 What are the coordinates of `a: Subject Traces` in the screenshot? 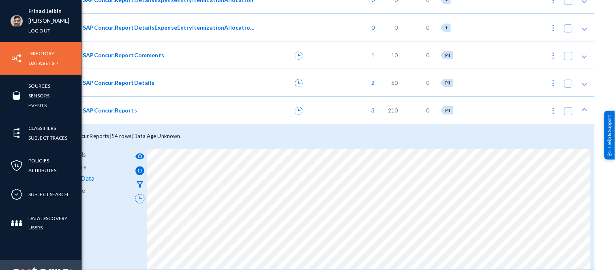 It's located at (48, 137).